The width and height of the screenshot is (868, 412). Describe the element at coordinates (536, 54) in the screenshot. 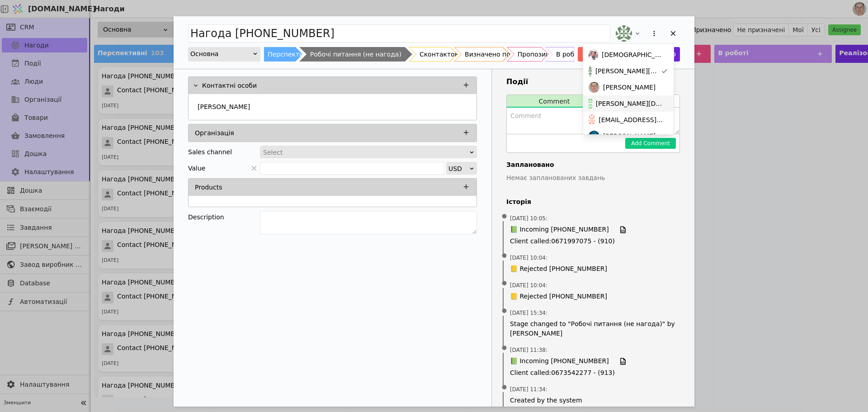

I see `div: Пропозиція` at that location.